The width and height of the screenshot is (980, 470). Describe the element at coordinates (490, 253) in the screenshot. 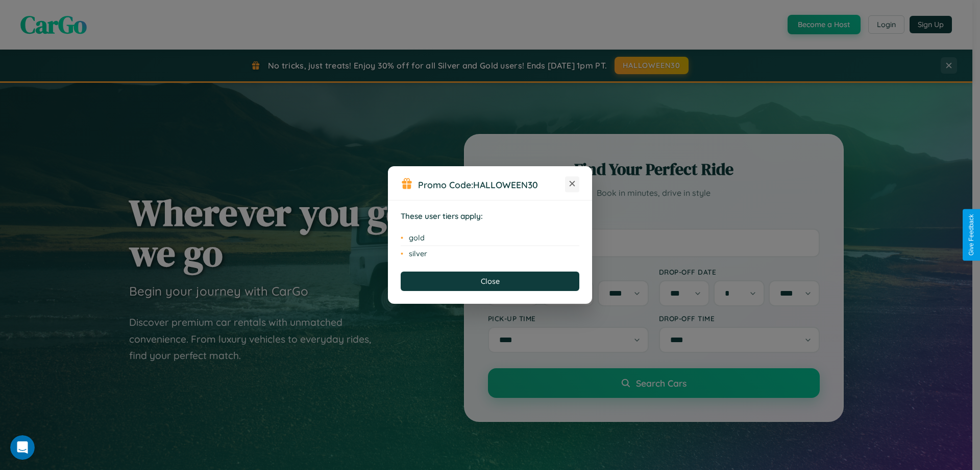

I see `li: silver` at that location.